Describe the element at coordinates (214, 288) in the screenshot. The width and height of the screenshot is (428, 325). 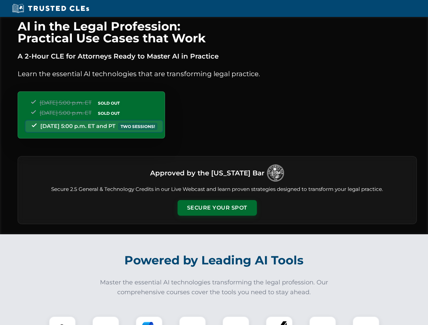
I see `p: Master the essential AI technologies transforming the legal profession. Our comprehensive courses...` at that location.